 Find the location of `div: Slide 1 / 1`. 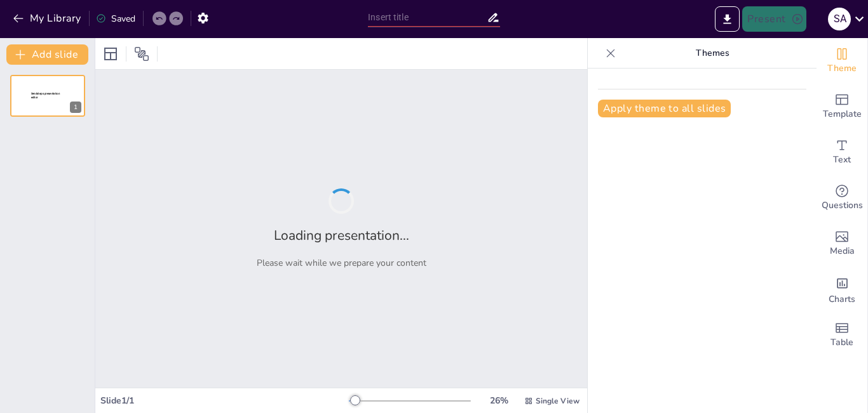

div: Slide 1 / 1 is located at coordinates (225, 401).